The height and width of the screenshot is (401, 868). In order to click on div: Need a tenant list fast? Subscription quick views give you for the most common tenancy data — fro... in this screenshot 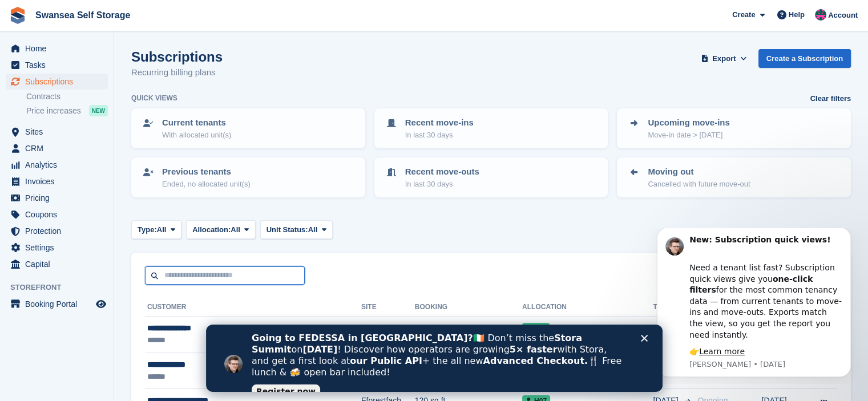, I will do `click(126, 67)`.